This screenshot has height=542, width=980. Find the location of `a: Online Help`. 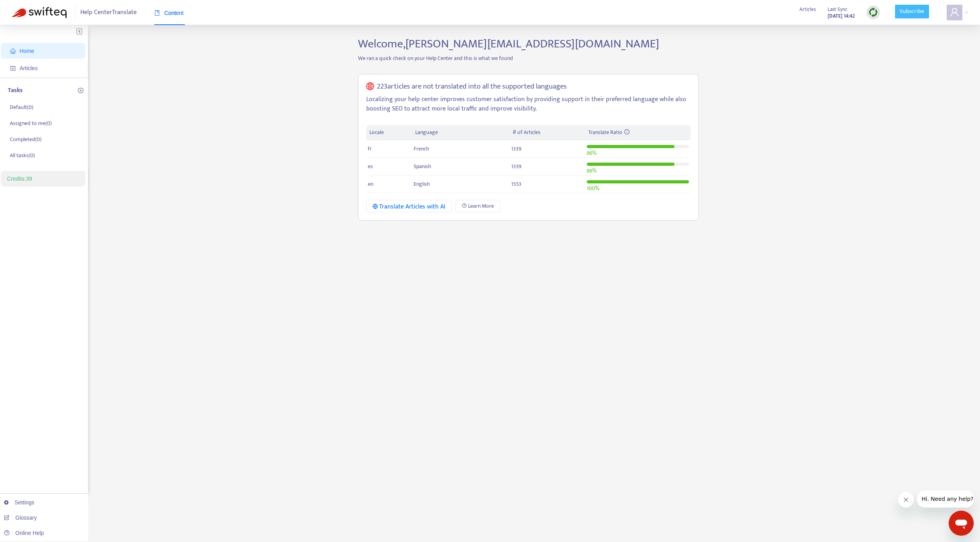

a: Online Help is located at coordinates (24, 533).